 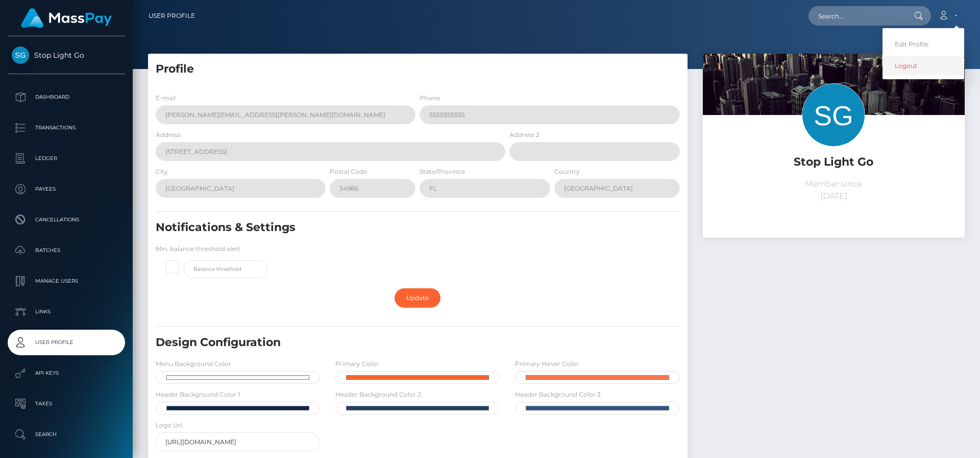 What do you see at coordinates (21, 55) in the screenshot?
I see `img: Stop Light Go` at bounding box center [21, 55].